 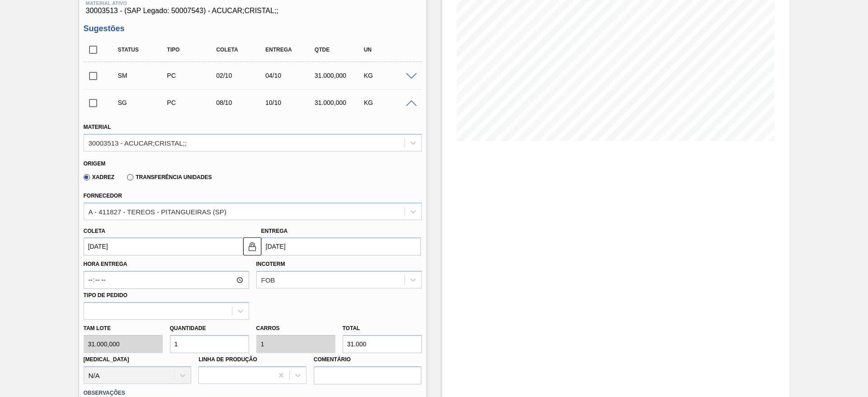 I want to click on label: Coleta, so click(x=95, y=231).